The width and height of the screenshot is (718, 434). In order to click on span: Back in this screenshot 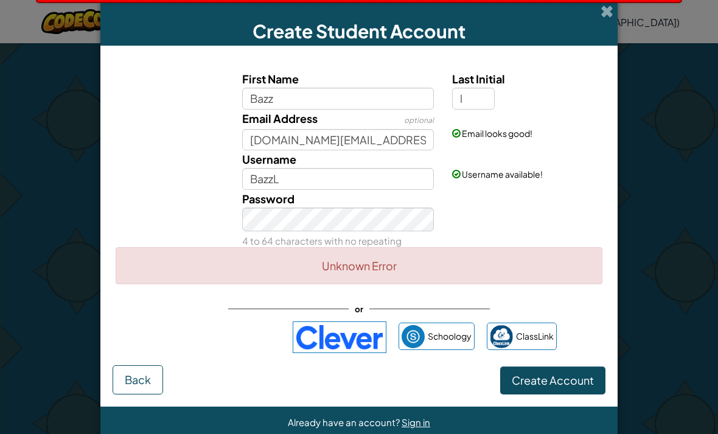, I will do `click(137, 379)`.